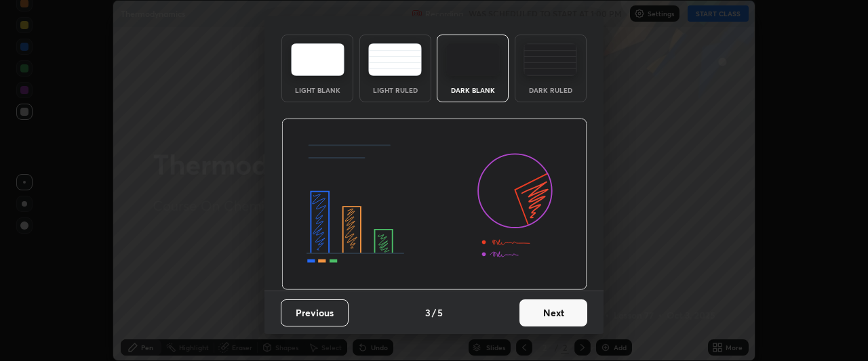 This screenshot has height=361, width=868. What do you see at coordinates (434, 204) in the screenshot?
I see `img: darkThemeBanner.d06ce4a2.svg` at bounding box center [434, 204].